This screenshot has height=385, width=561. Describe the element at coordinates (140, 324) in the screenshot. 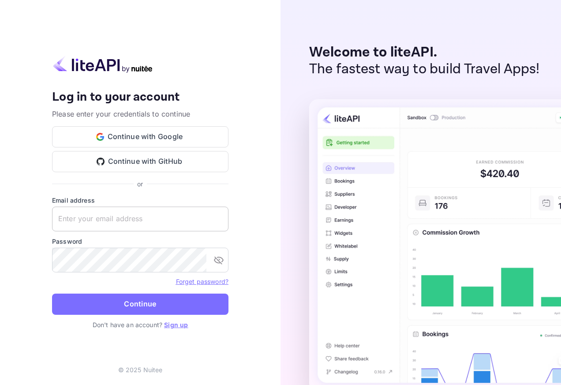

I see `p: Don't have an account?` at that location.